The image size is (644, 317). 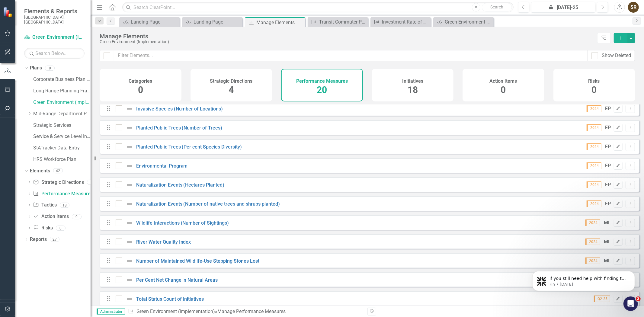 I want to click on a: Strategic Services, so click(x=62, y=125).